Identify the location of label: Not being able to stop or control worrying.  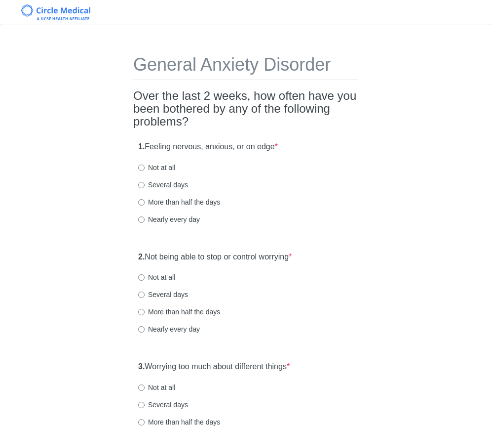
(215, 257).